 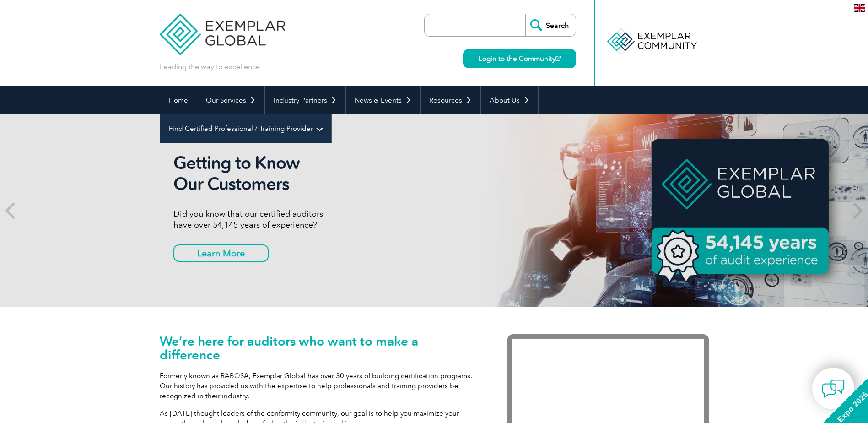 What do you see at coordinates (209, 67) in the screenshot?
I see `p: Leading the way to excellence` at bounding box center [209, 67].